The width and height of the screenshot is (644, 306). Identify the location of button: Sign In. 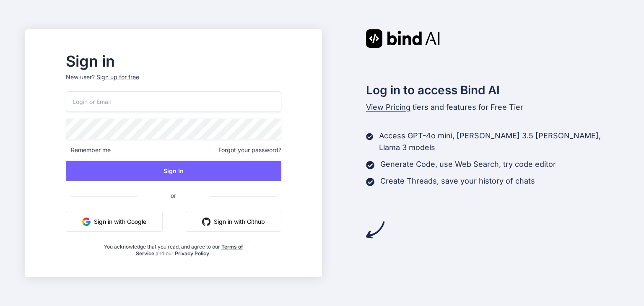
(173, 171).